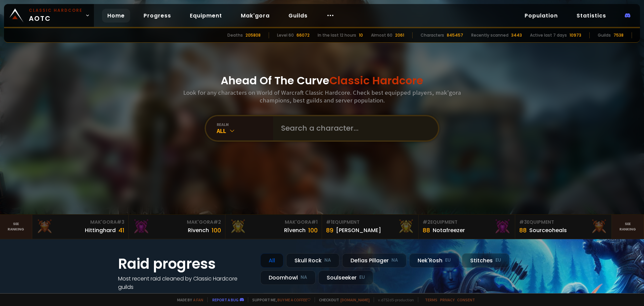  I want to click on div: Hittinghard, so click(101, 230).